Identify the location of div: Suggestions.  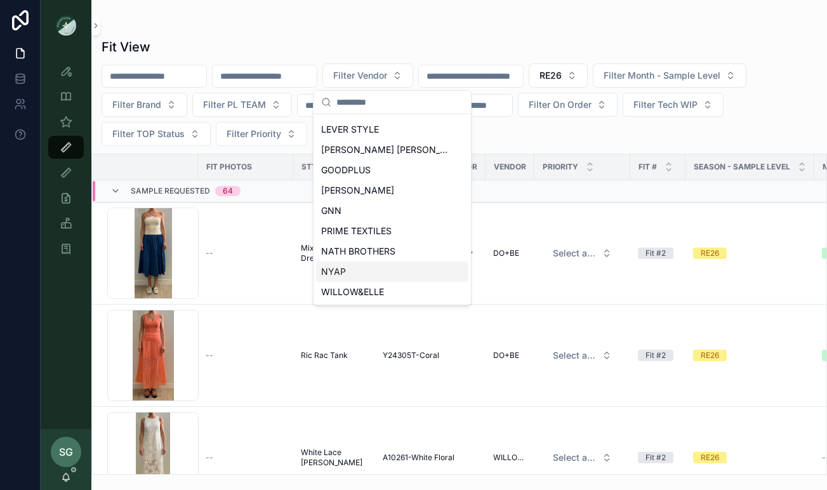
(392, 210).